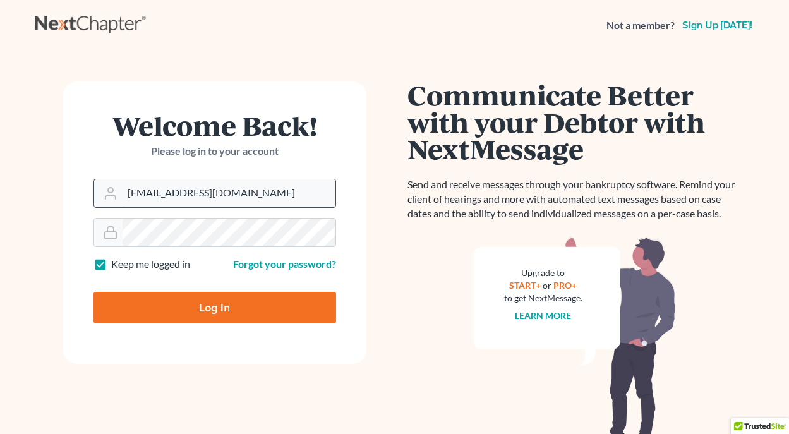 The height and width of the screenshot is (434, 789). Describe the element at coordinates (150, 264) in the screenshot. I see `label: Keep me logged in` at that location.